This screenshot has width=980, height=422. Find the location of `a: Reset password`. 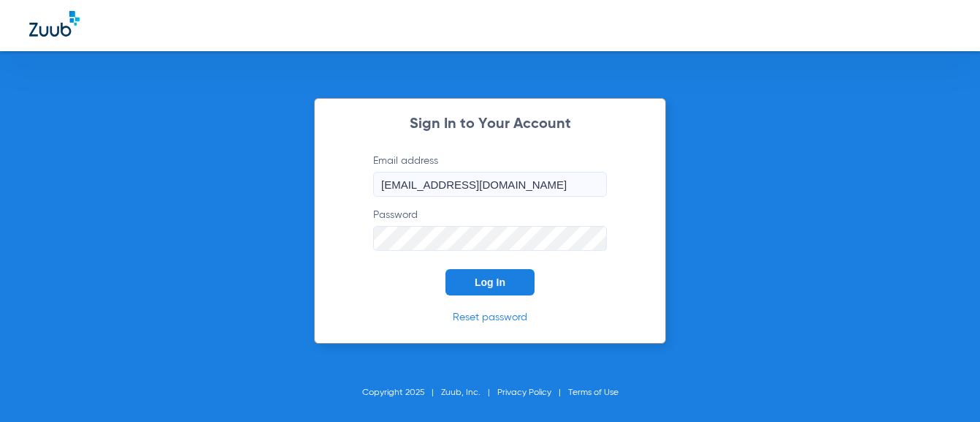

a: Reset password is located at coordinates (490, 317).